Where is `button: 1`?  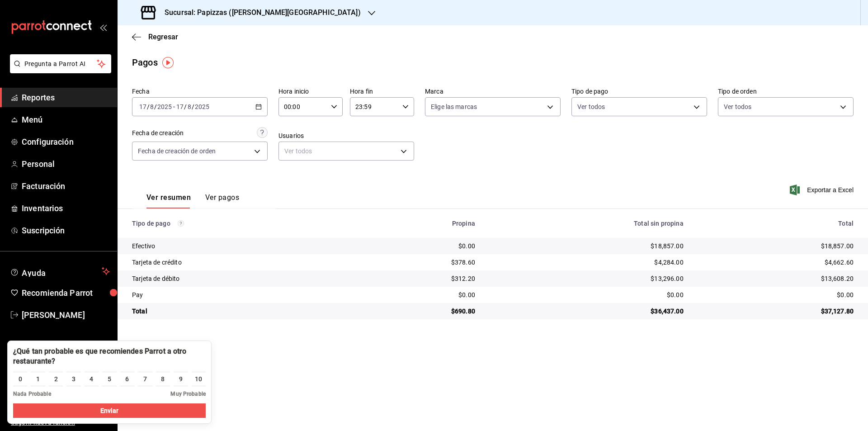
button: 1 is located at coordinates (37, 379).